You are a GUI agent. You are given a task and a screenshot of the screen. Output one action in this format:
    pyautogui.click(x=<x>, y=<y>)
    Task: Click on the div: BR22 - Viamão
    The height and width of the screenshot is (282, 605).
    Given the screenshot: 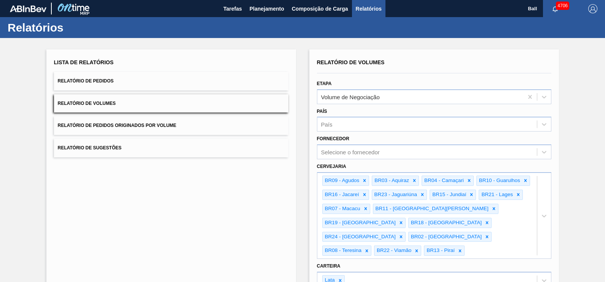 What is the action you would take?
    pyautogui.click(x=394, y=251)
    